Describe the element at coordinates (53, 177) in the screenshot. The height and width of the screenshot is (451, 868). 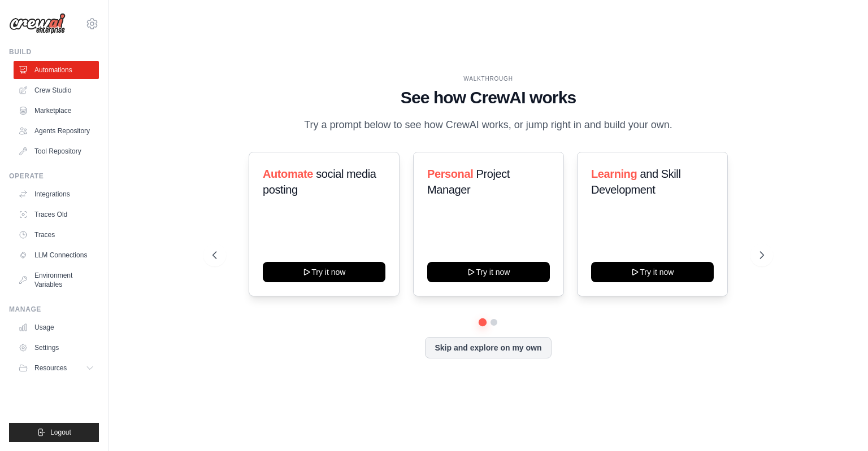
I see `div: Operate` at that location.